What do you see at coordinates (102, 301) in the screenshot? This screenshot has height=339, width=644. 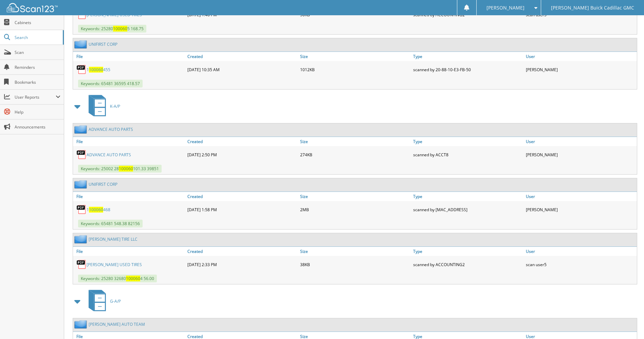 I see `a: G-A/P` at bounding box center [102, 301].